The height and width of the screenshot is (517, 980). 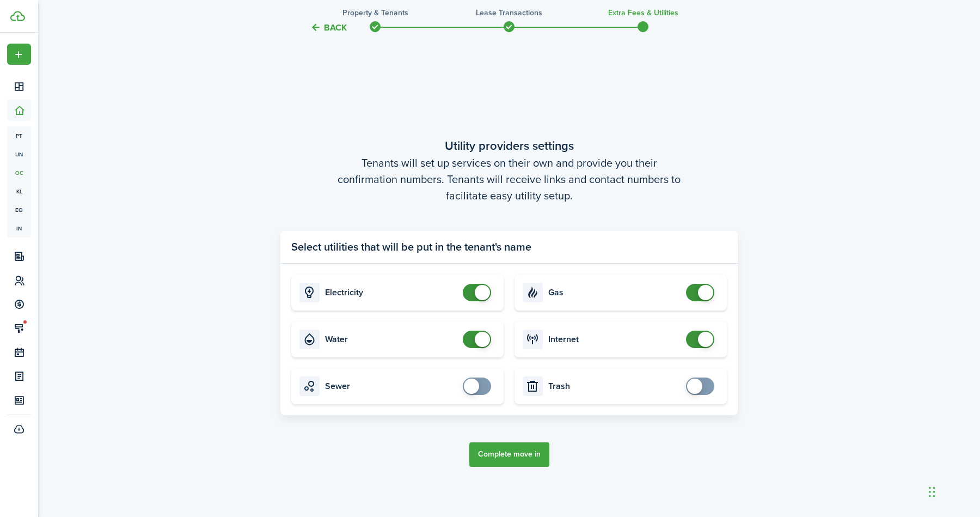 What do you see at coordinates (19, 173) in the screenshot?
I see `a: oc` at bounding box center [19, 173].